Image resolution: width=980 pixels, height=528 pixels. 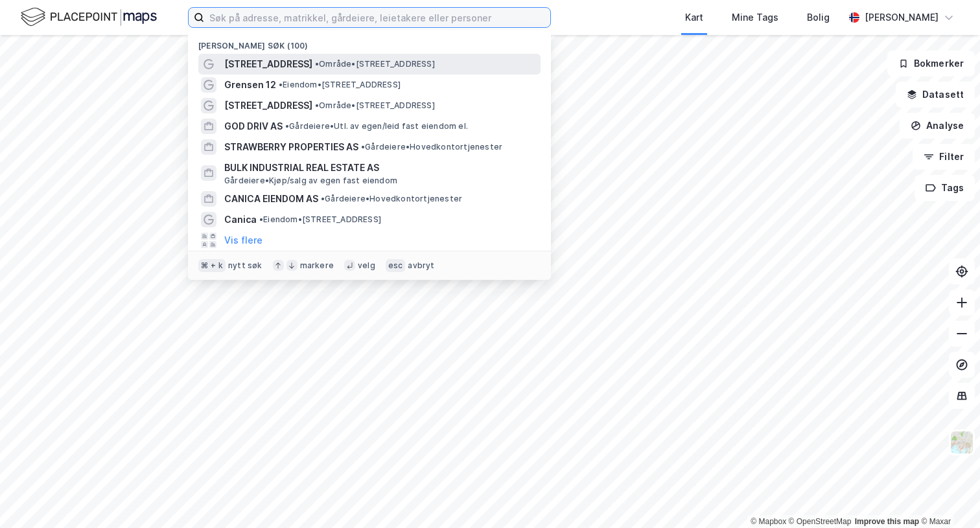 What do you see at coordinates (310, 181) in the screenshot?
I see `span: Gårdeiere • Kjøp/salg av egen fast eiendom` at bounding box center [310, 181].